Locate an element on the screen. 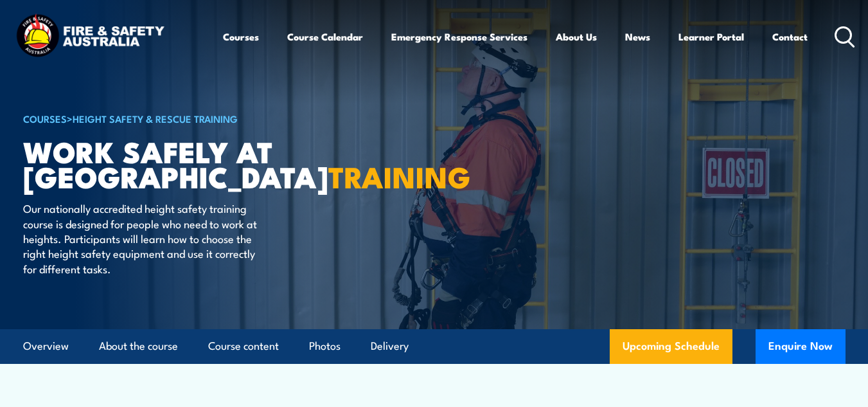 The height and width of the screenshot is (407, 868). a: Photos is located at coordinates (325, 346).